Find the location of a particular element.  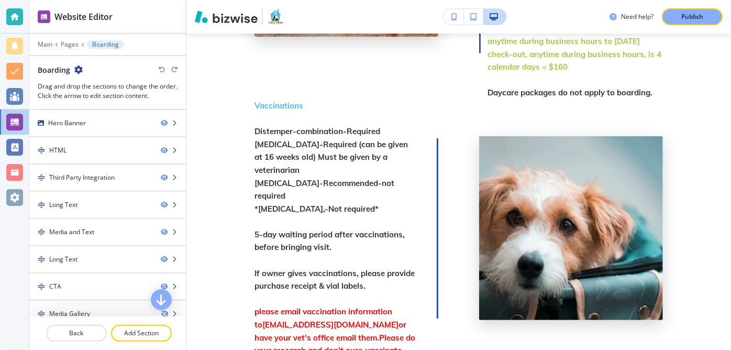

img: Photo is located at coordinates (571, 228).